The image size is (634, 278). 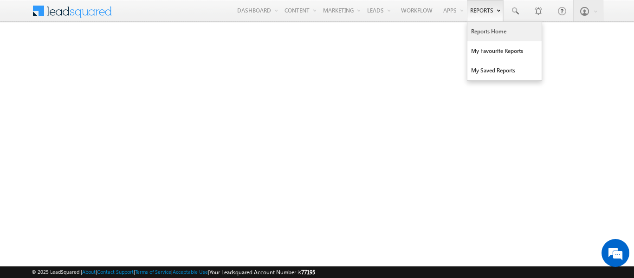 I want to click on a: Terms of Service, so click(x=153, y=271).